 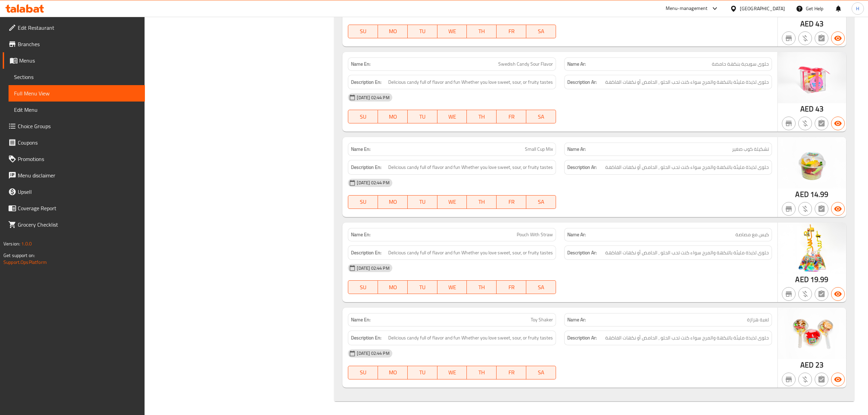 I want to click on span: Promotions, so click(x=79, y=158).